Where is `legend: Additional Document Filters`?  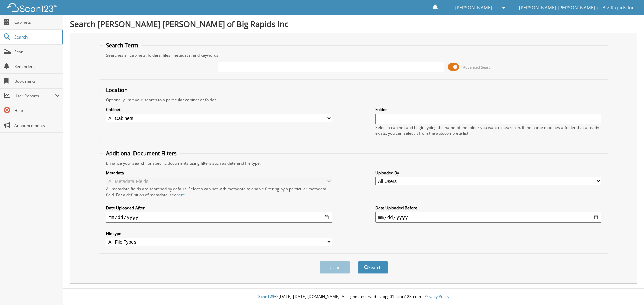
legend: Additional Document Filters is located at coordinates (141, 153).